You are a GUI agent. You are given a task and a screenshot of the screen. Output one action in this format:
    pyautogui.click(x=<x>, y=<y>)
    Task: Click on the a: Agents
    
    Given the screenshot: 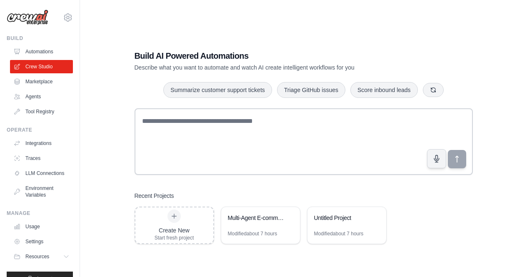 What is the action you would take?
    pyautogui.click(x=41, y=97)
    